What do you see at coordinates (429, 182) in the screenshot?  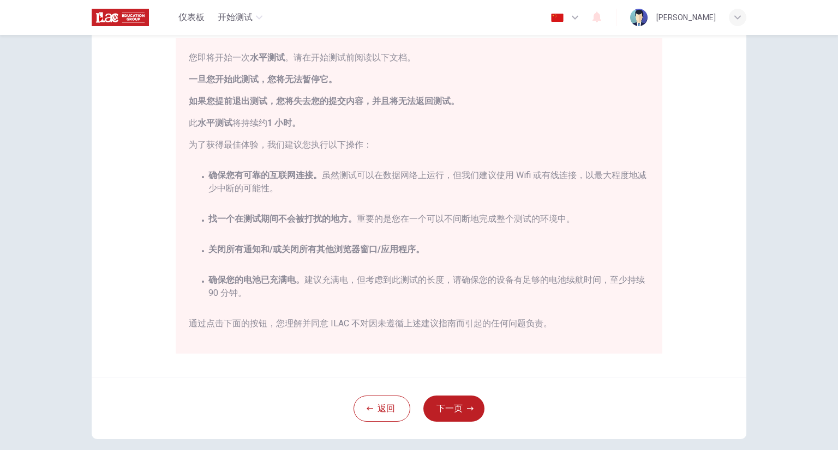 I see `span: 虽然测试可以在数据网络上运行，但我们建议使用 Wifi 或有线连接，以最大程度地减少中断的可能性。` at bounding box center [429, 182].